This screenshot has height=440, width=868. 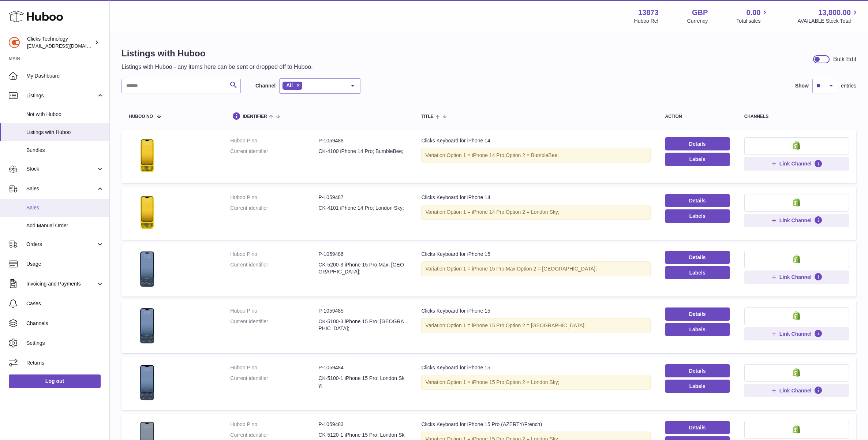 I want to click on strong: GBP, so click(x=700, y=12).